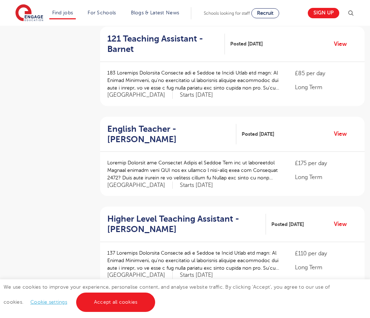 Image resolution: width=370 pixels, height=318 pixels. I want to click on a: Recruit, so click(265, 13).